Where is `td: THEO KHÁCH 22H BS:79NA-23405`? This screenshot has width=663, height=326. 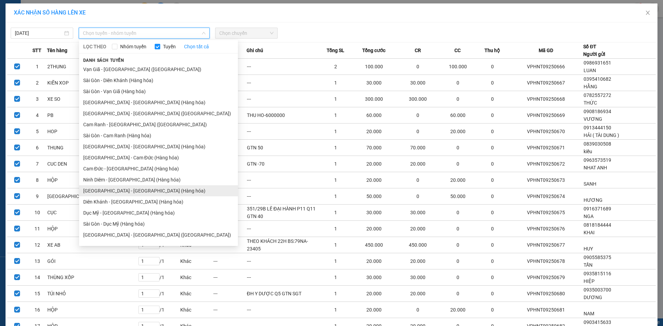
td: THEO KHÁCH 22H BS:79NA-23405 is located at coordinates (283, 245).